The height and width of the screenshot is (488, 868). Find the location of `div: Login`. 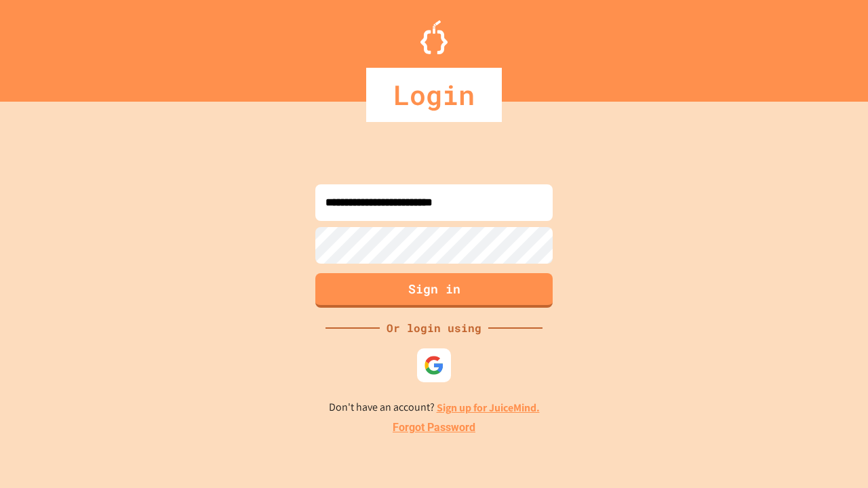

div: Login is located at coordinates (434, 95).